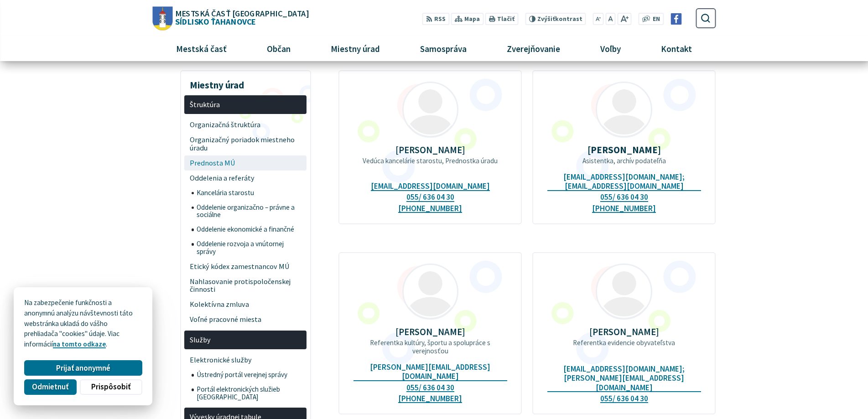  Describe the element at coordinates (506, 19) in the screenshot. I see `span: Tlačiť` at that location.